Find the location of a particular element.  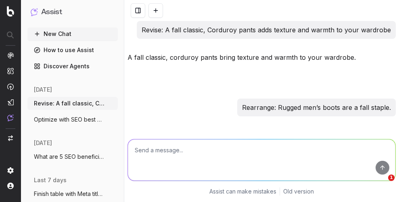

img: Activation is located at coordinates (11, 86).